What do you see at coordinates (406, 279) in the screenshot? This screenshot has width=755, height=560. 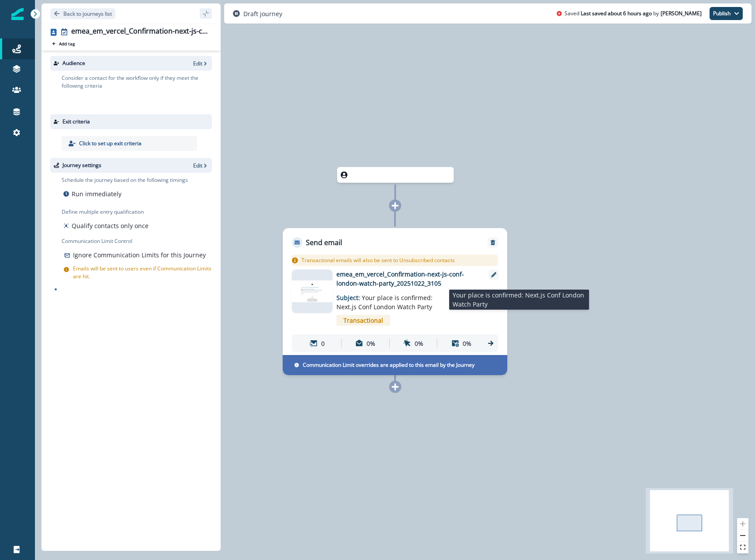 I see `p: emea_em_vercel_Confirmation-next-js-conf-london-watch-party_20251022_3105` at bounding box center [406, 279].